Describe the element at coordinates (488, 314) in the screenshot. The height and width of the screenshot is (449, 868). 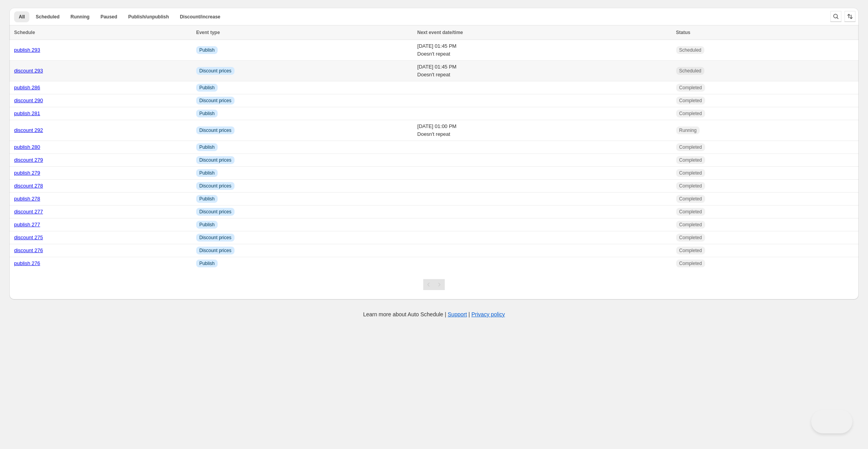
I see `a: Privacy policy` at that location.